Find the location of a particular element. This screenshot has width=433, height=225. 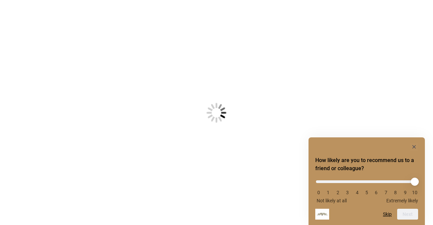

li: 2 is located at coordinates (338, 192).